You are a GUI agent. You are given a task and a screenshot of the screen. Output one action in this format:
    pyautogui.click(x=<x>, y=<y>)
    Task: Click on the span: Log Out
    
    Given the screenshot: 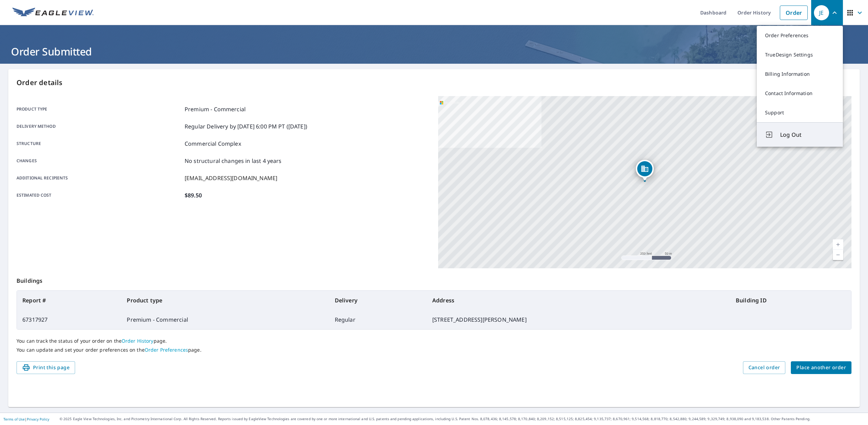 What is the action you would take?
    pyautogui.click(x=807, y=134)
    